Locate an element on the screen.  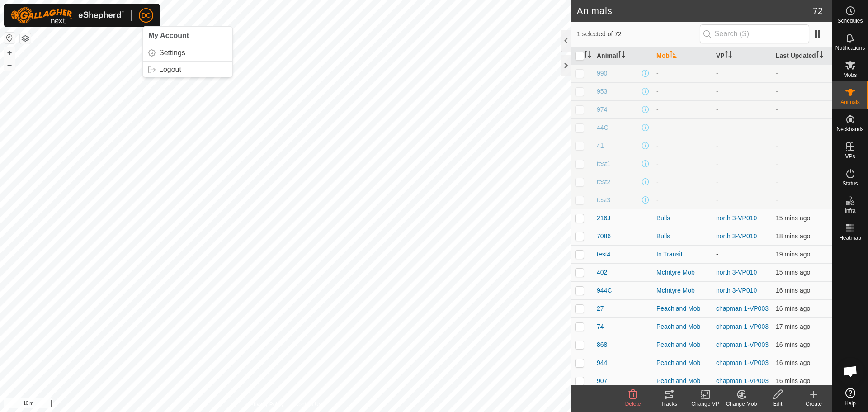
span: 974 is located at coordinates (602, 109).